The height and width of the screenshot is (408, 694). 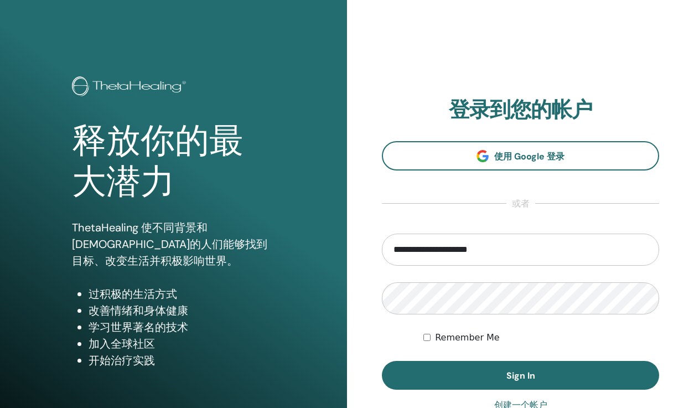 What do you see at coordinates (182, 327) in the screenshot?
I see `li: 学习世界著名的技术` at bounding box center [182, 327].